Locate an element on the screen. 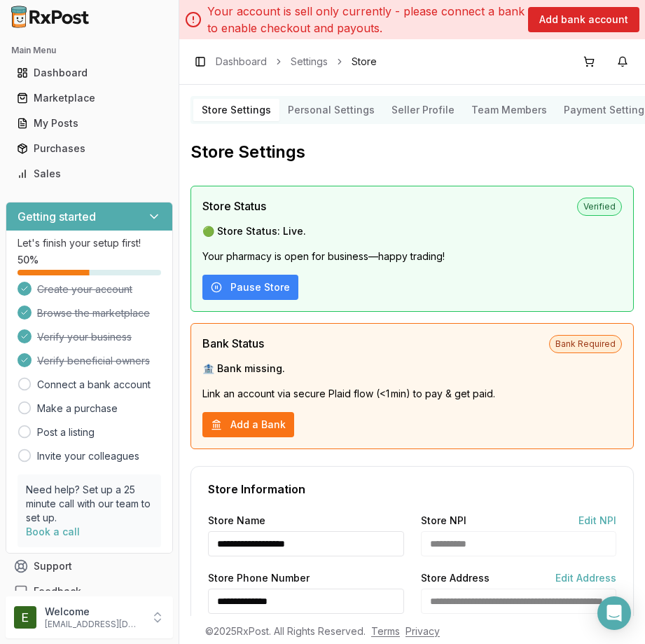 The image size is (645, 644). p: Link an account via secure Plaid flow (<1 min) to pay & get paid. is located at coordinates (412, 393).